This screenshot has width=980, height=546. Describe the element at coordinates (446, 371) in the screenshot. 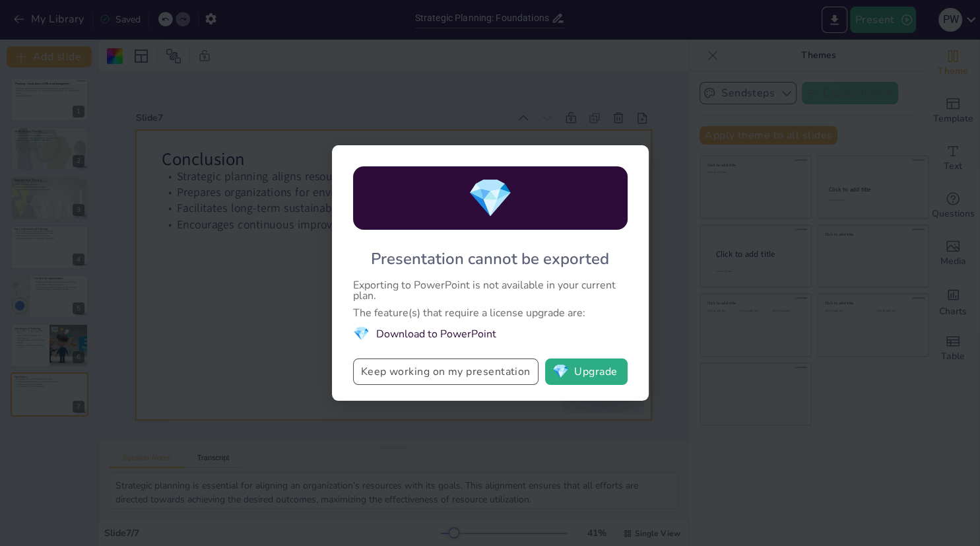

I see `button: Keep working on my presentation` at that location.